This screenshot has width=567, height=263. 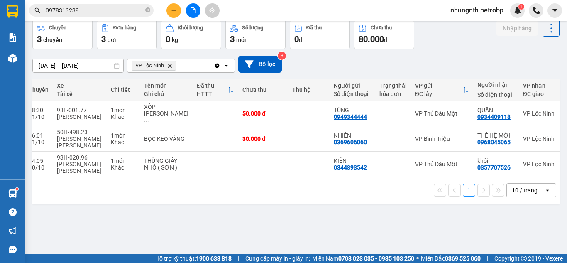 What do you see at coordinates (148, 10) in the screenshot?
I see `span: close-circle` at bounding box center [148, 10].